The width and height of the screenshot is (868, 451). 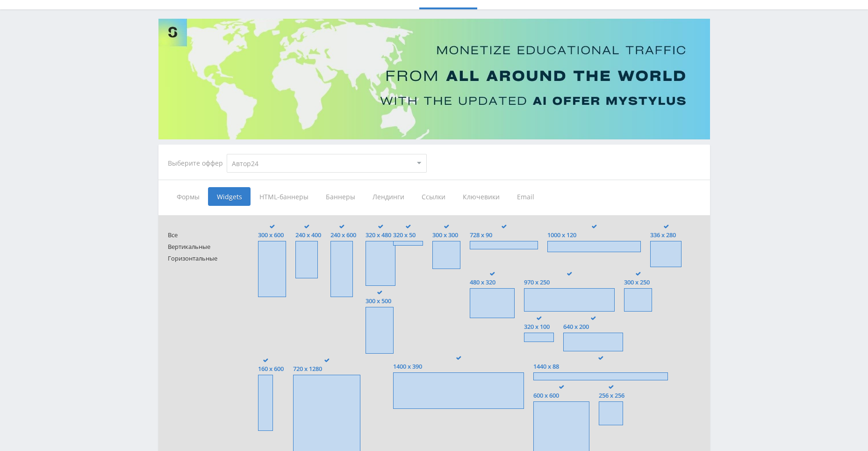 What do you see at coordinates (326, 369) in the screenshot?
I see `span: 720 x 1280` at bounding box center [326, 369].